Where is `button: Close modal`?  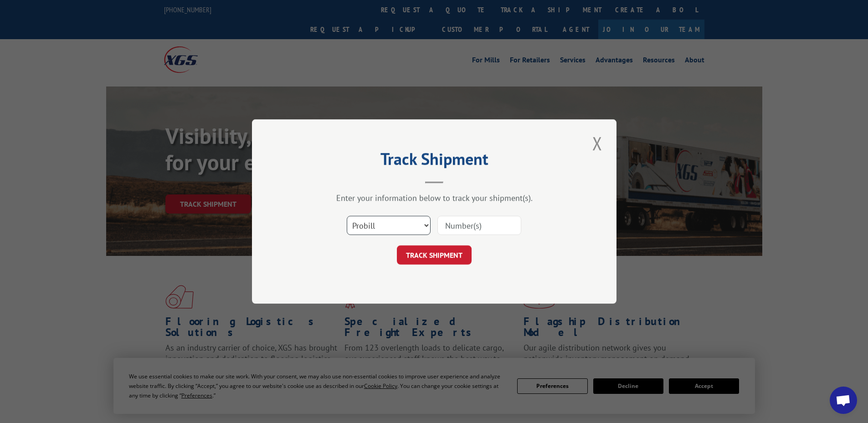
button: Close modal is located at coordinates (597, 143).